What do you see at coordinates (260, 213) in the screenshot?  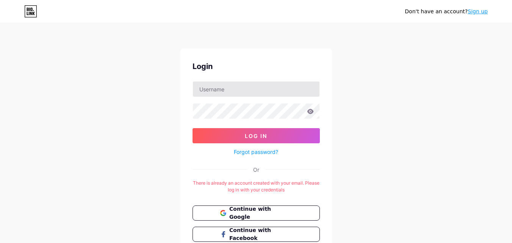 I see `span: Continue with Google` at bounding box center [260, 213].